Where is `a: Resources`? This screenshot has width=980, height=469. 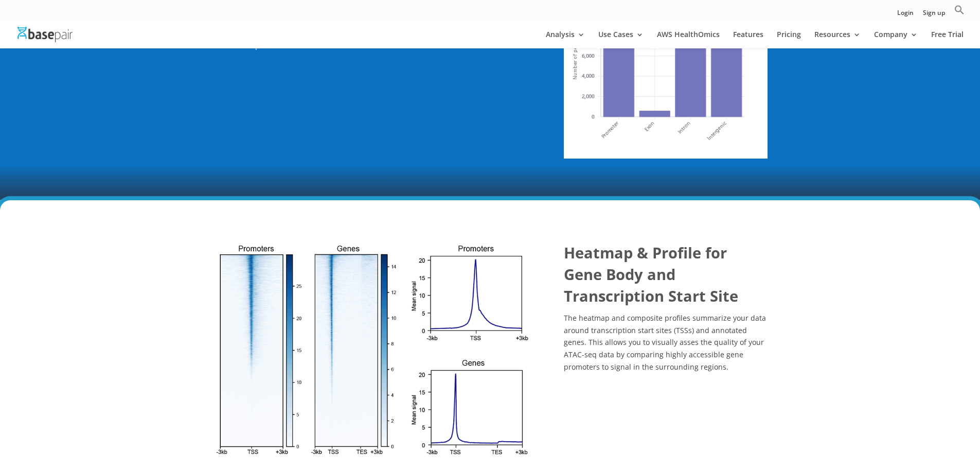
a: Resources is located at coordinates (838, 40).